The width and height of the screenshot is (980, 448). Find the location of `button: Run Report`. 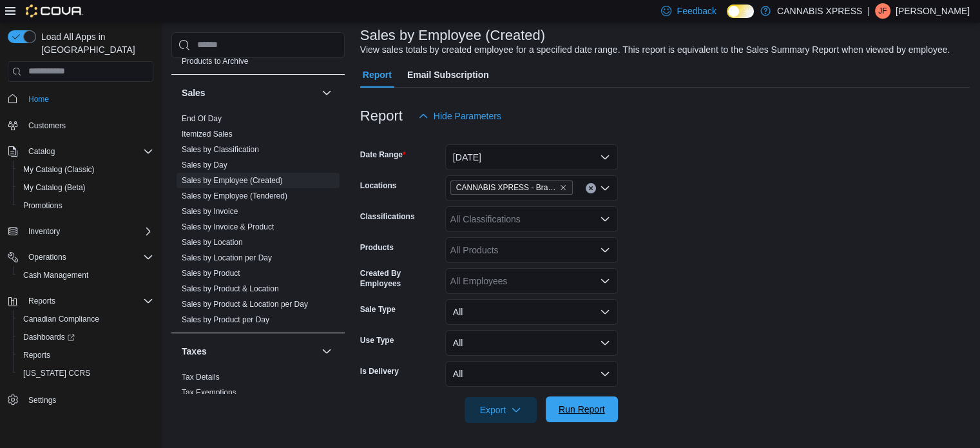

button: Run Report is located at coordinates (582, 410).